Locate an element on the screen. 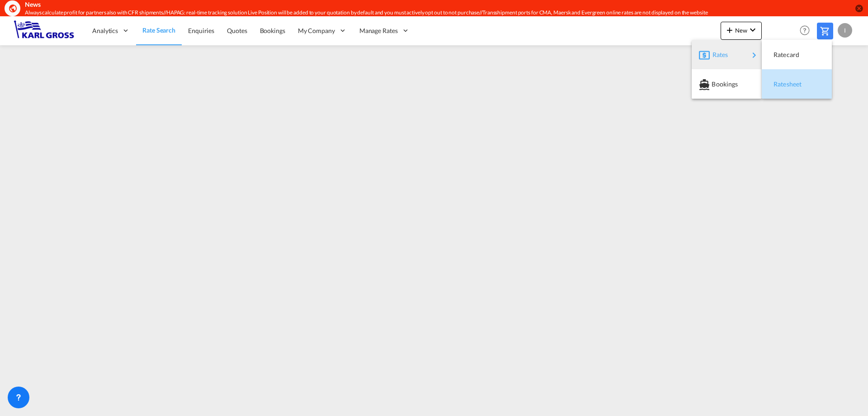 Image resolution: width=868 pixels, height=416 pixels. div: Ratecard is located at coordinates (797, 55).